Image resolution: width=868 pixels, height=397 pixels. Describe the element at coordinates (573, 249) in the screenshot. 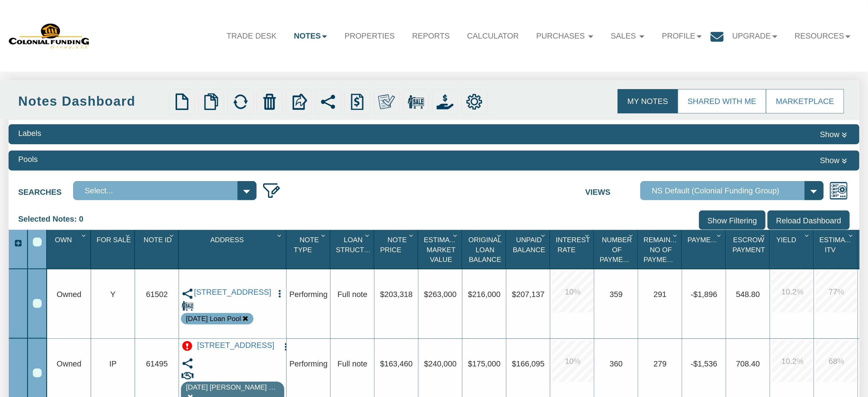

I see `div: Interest Rate Sort None` at that location.